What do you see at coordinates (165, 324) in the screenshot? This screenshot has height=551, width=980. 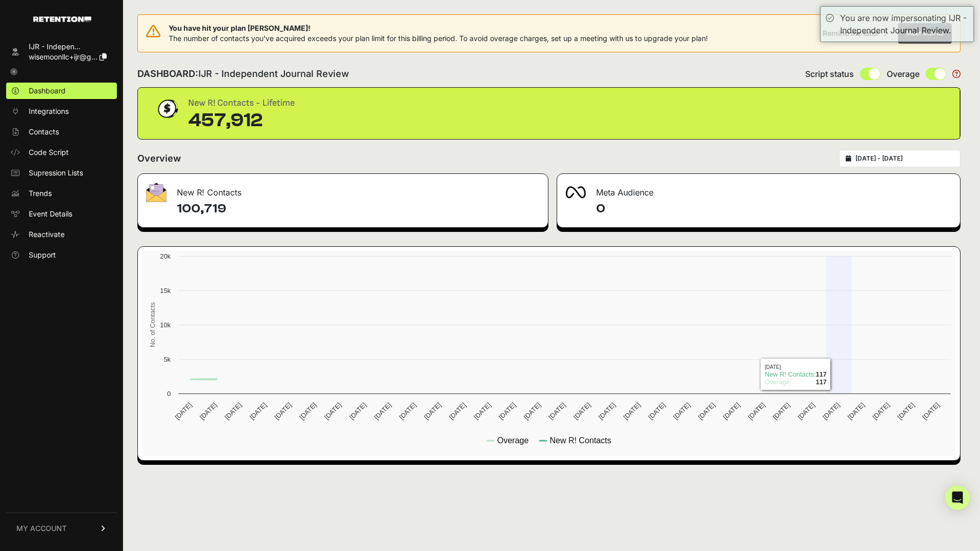 I see `text: 10k` at bounding box center [165, 324].